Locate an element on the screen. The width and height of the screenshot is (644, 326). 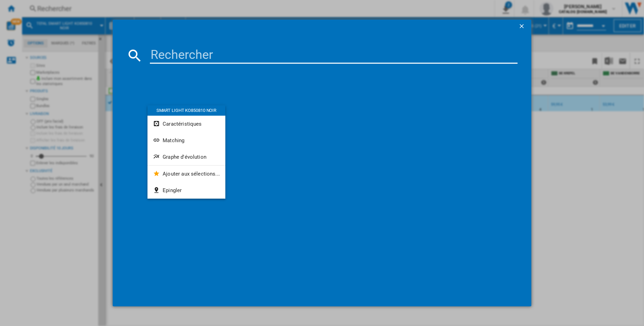
button: Matching is located at coordinates (187, 140).